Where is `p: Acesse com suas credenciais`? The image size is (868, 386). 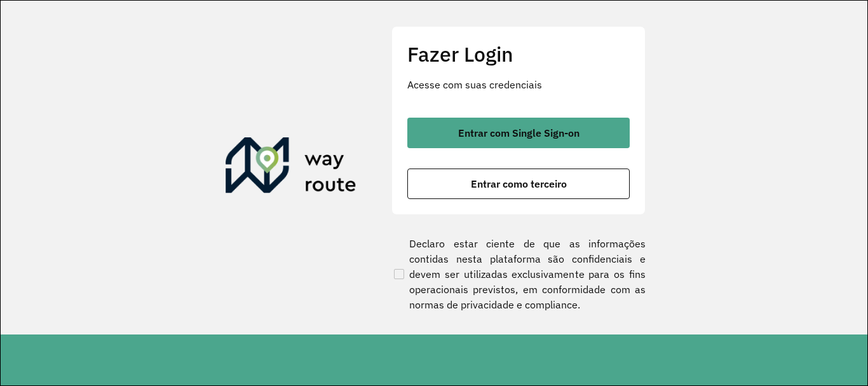 p: Acesse com suas credenciais is located at coordinates (518, 84).